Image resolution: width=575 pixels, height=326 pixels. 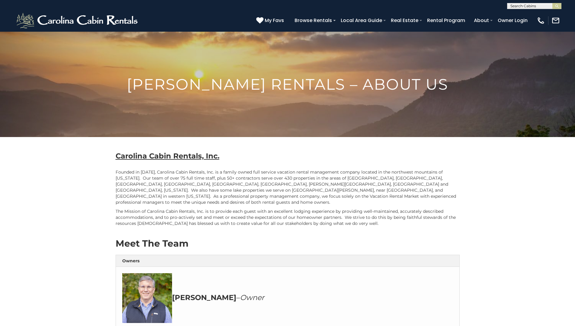 I want to click on a: My Favs, so click(x=271, y=21).